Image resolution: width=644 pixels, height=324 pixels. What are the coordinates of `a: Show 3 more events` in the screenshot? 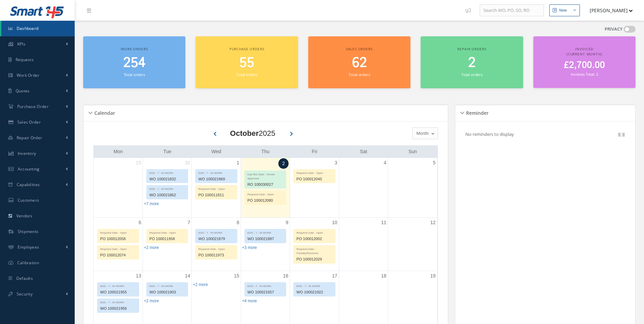 It's located at (250, 247).